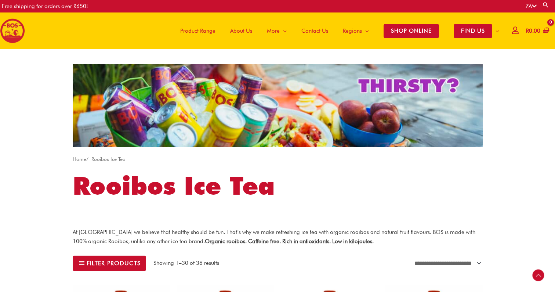 The image size is (555, 292). I want to click on select: Shop order, so click(446, 263).